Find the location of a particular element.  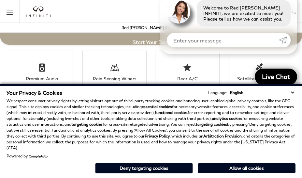

a: Live Chat is located at coordinates (276, 77).